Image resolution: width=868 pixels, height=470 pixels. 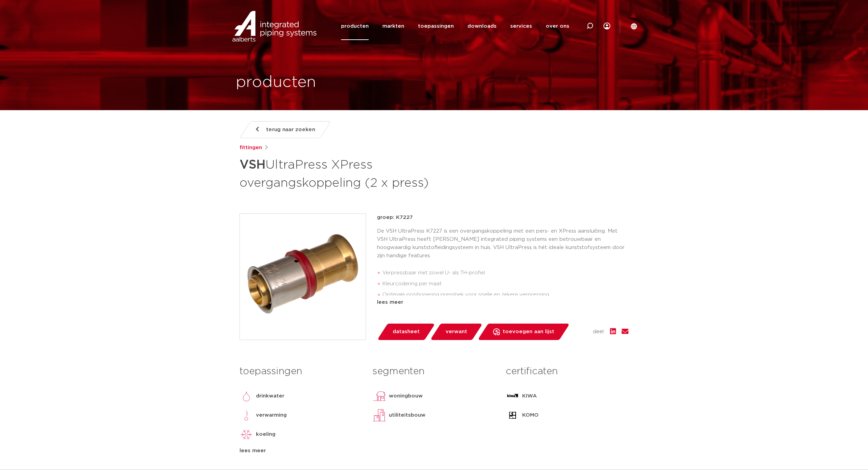 I want to click on h3: certificaten, so click(x=567, y=372).